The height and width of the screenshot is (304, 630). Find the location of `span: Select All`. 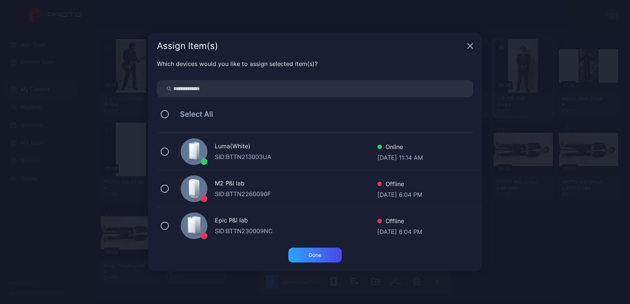

span: Select All is located at coordinates (192, 114).